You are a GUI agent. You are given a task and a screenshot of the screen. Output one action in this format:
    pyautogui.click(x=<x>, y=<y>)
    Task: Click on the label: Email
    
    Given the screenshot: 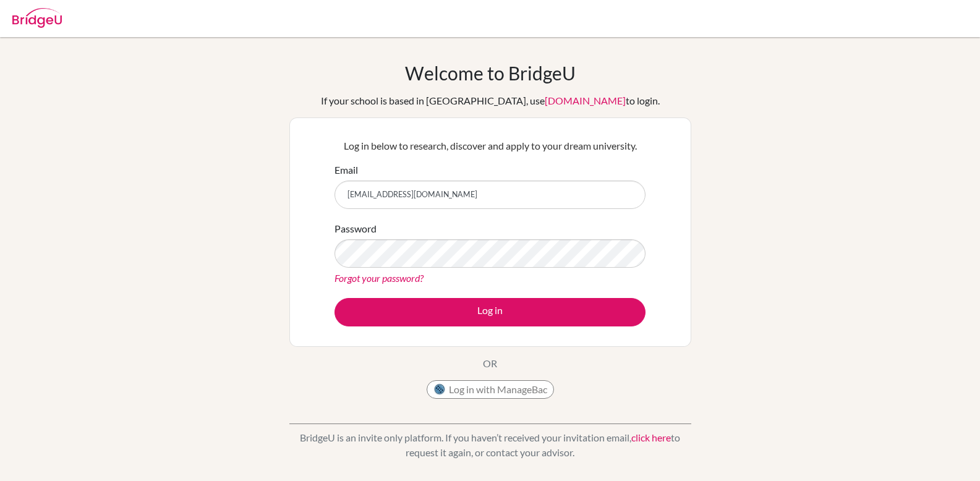 What is the action you would take?
    pyautogui.click(x=347, y=170)
    